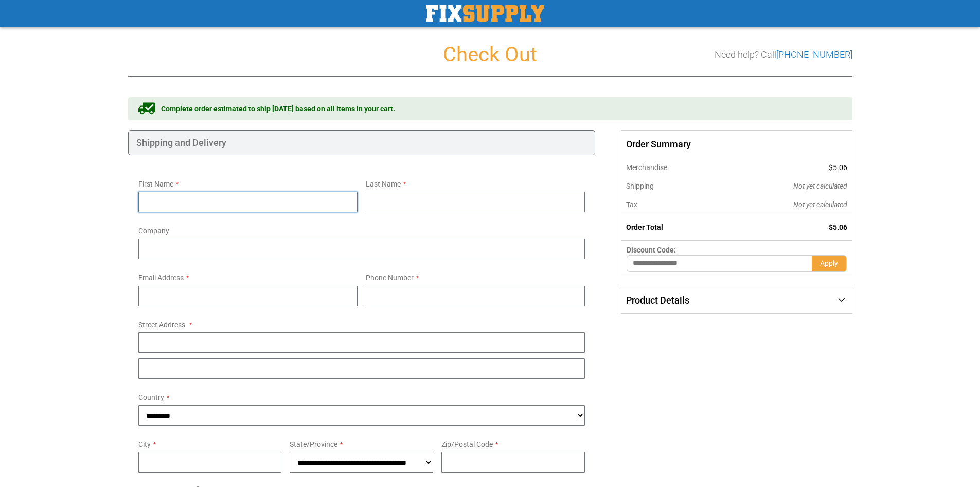 This screenshot has height=487, width=980. Describe the element at coordinates (485, 14) in the screenshot. I see `img: Fix Industrial Supply` at that location.